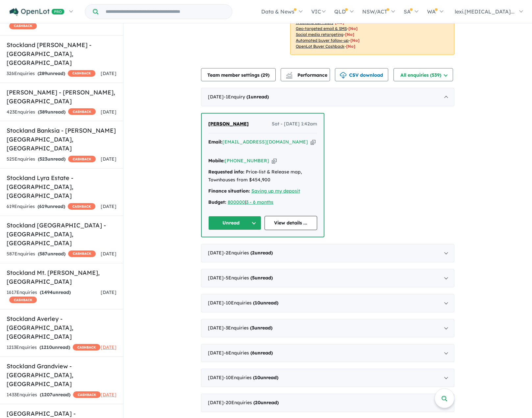 This screenshot has height=418, width=532. Describe the element at coordinates (51, 159) in the screenshot. I see `div: 525 Enquir ies` at that location.